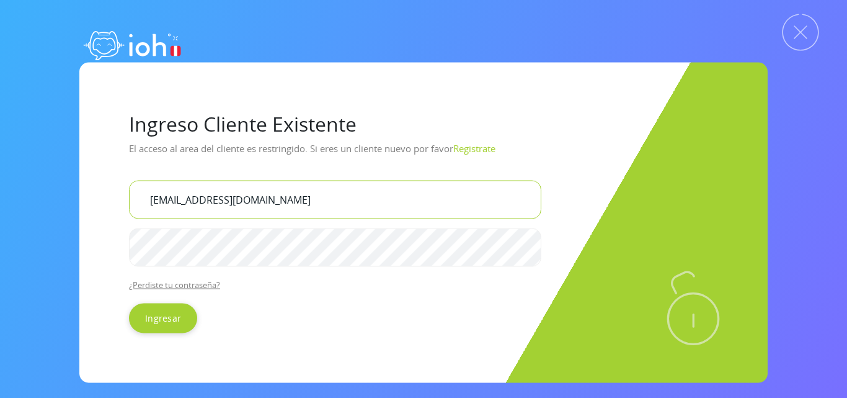  Describe the element at coordinates (163, 318) in the screenshot. I see `input: Ingresar` at that location.